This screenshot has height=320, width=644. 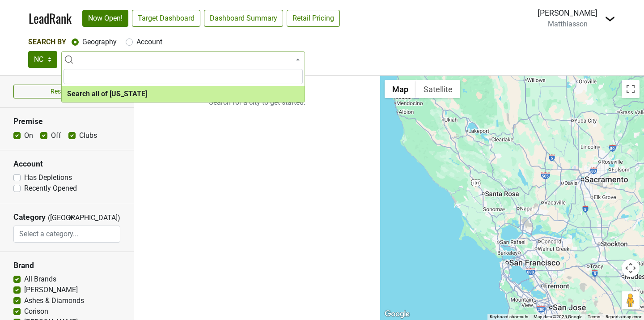 I want to click on h3: Brand, so click(x=67, y=266).